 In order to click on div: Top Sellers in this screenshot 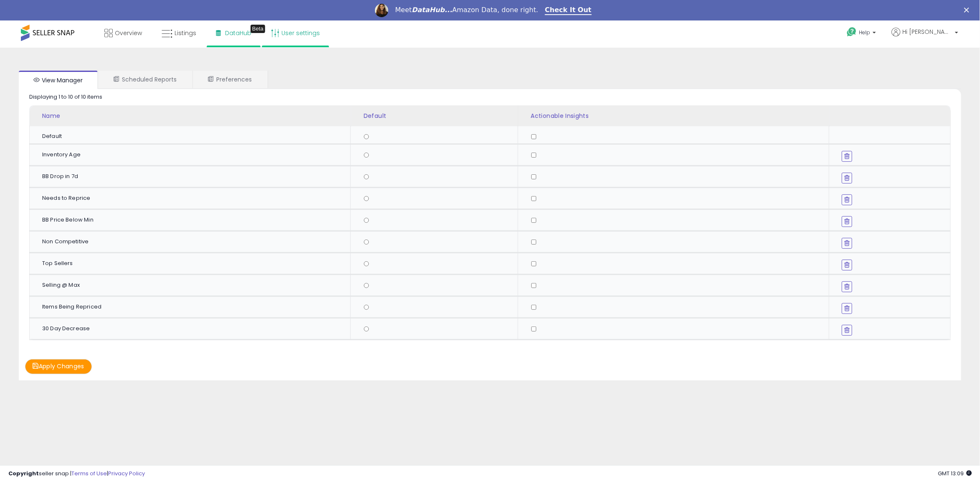, I will do `click(193, 263)`.